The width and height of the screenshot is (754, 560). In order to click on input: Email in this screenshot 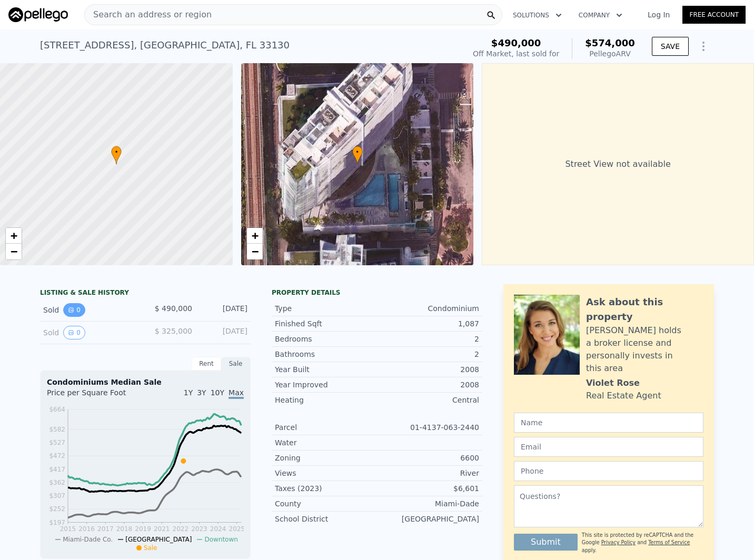, I will do `click(609, 447)`.